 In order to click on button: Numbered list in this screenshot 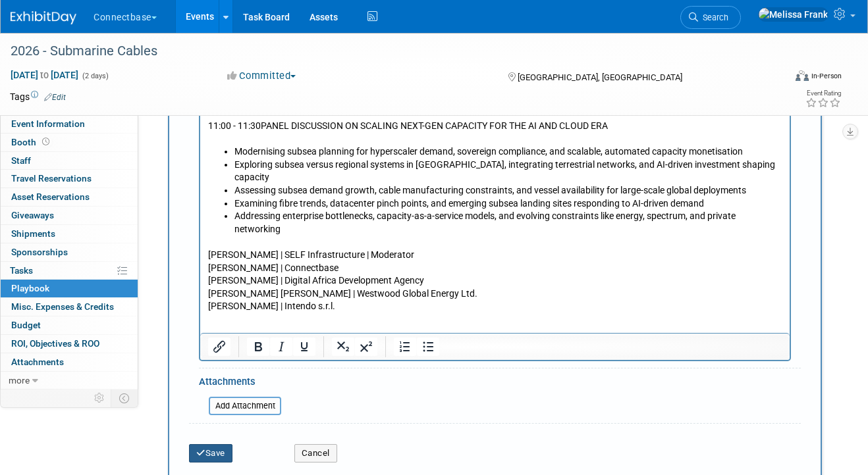, I will do `click(405, 346)`.